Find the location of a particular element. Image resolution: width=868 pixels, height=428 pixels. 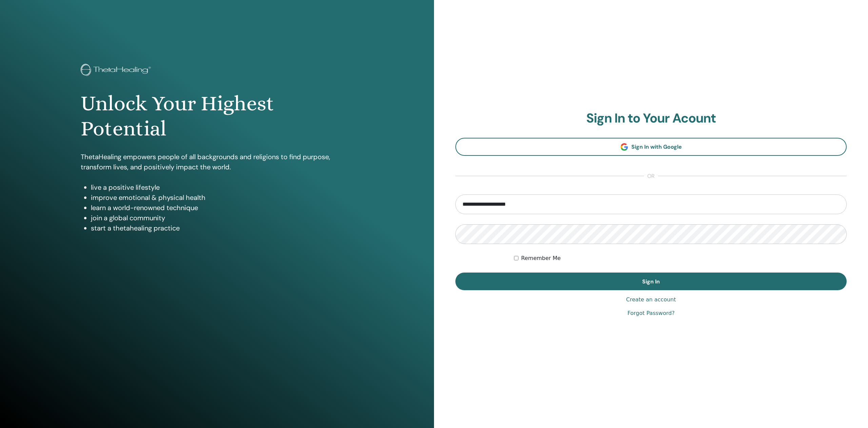

h2: Sign In to Your Acount is located at coordinates (651, 119).